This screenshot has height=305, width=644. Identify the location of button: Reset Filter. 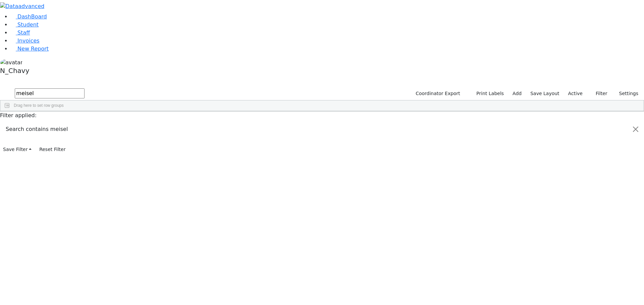
(52, 150).